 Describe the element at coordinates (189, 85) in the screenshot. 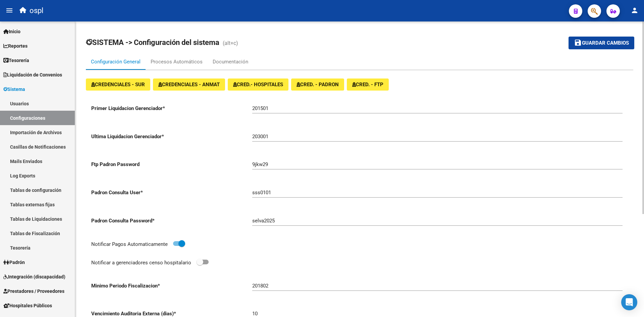

I see `span: CREDENCIALES - ANMAT` at that location.